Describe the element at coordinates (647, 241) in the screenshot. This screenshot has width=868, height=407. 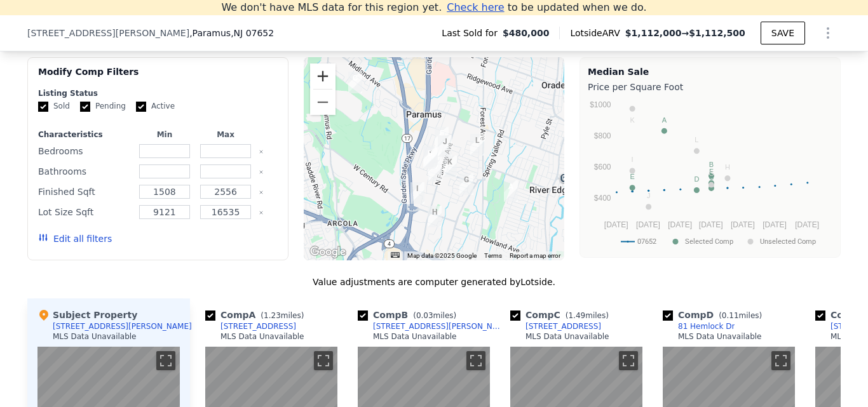
I see `text: 07652` at that location.